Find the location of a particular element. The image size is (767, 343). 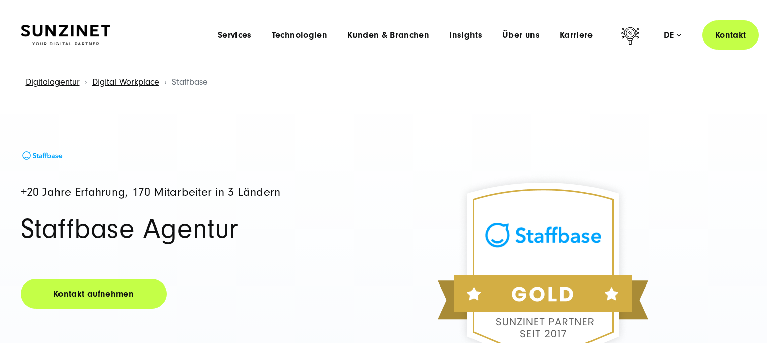

div: de is located at coordinates (673, 35).